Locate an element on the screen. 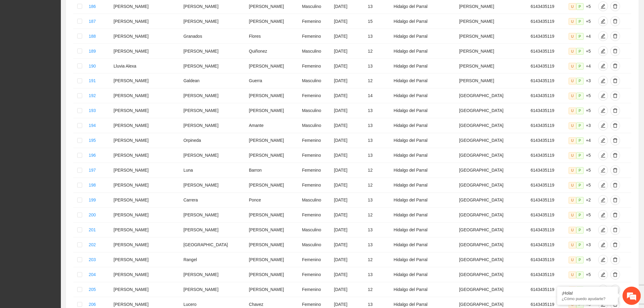  a: 201 is located at coordinates (92, 230).